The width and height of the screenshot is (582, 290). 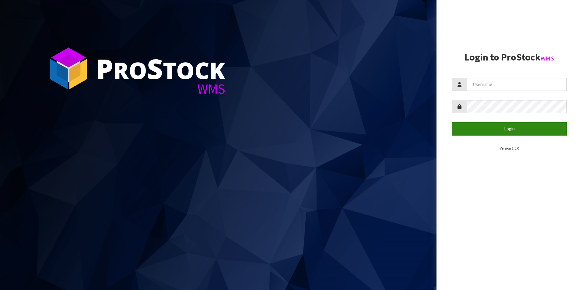 I want to click on div: ro tock, so click(x=160, y=68).